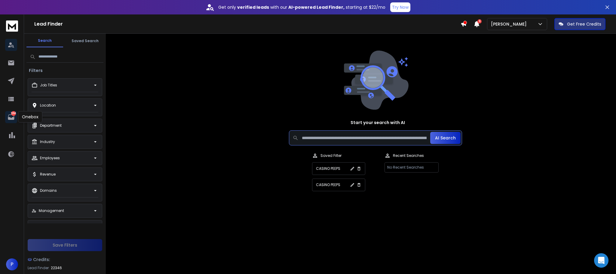  What do you see at coordinates (302, 7) in the screenshot?
I see `p: Get only with our starting at $22/mo` at bounding box center [302, 7].